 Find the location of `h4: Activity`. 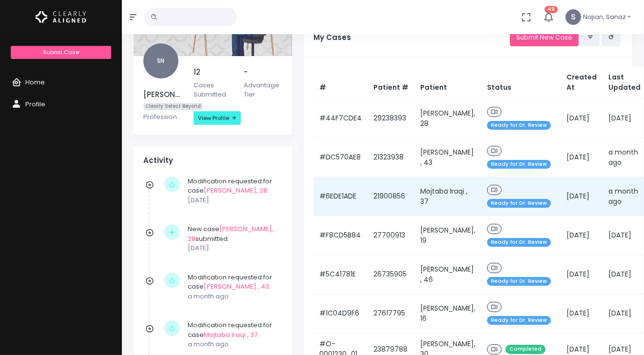

h4: Activity is located at coordinates (213, 161).